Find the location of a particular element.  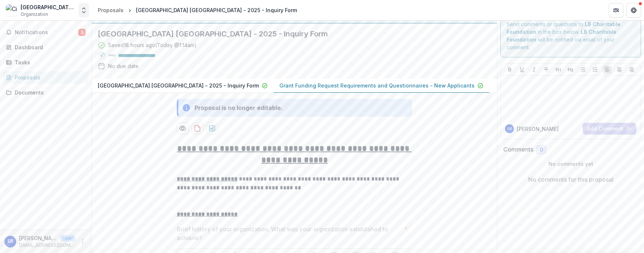

button: Notifications3 is located at coordinates (45, 32).